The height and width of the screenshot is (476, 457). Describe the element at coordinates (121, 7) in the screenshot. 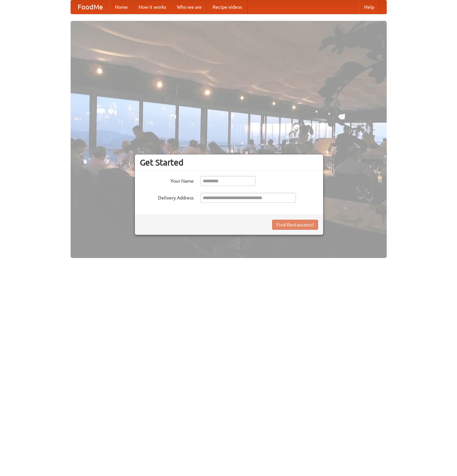

I see `a: Home` at that location.